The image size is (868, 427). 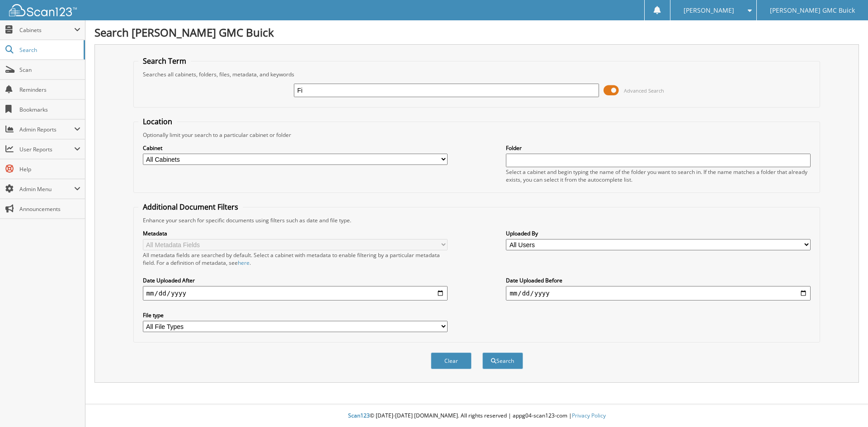 I want to click on legend: Location, so click(x=157, y=122).